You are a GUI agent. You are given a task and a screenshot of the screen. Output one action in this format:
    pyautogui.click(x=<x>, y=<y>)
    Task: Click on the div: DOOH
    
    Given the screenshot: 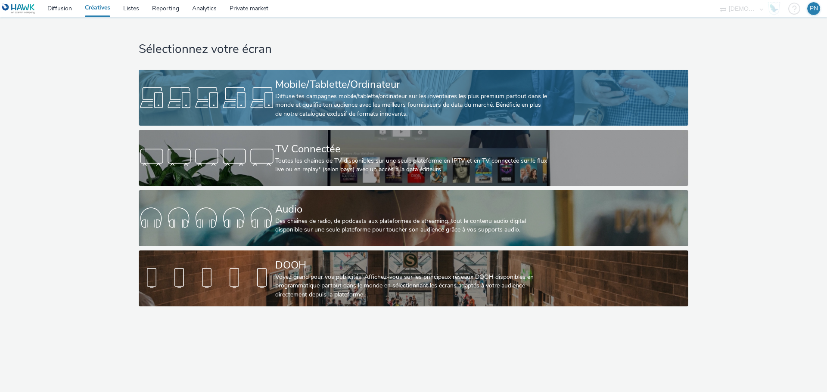 What is the action you would take?
    pyautogui.click(x=412, y=265)
    